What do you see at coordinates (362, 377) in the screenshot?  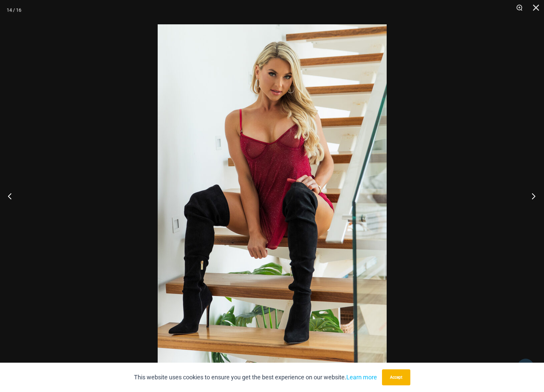 I see `a: Learn more` at bounding box center [362, 377].